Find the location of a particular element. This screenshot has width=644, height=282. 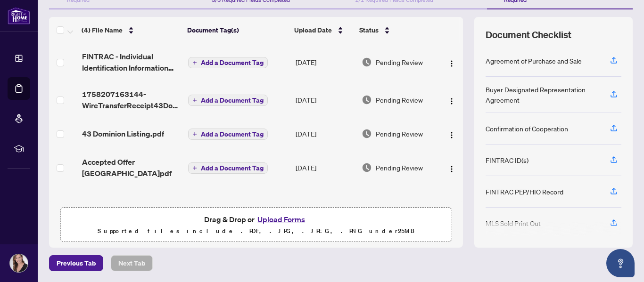

button: Next Tab is located at coordinates (131, 263).